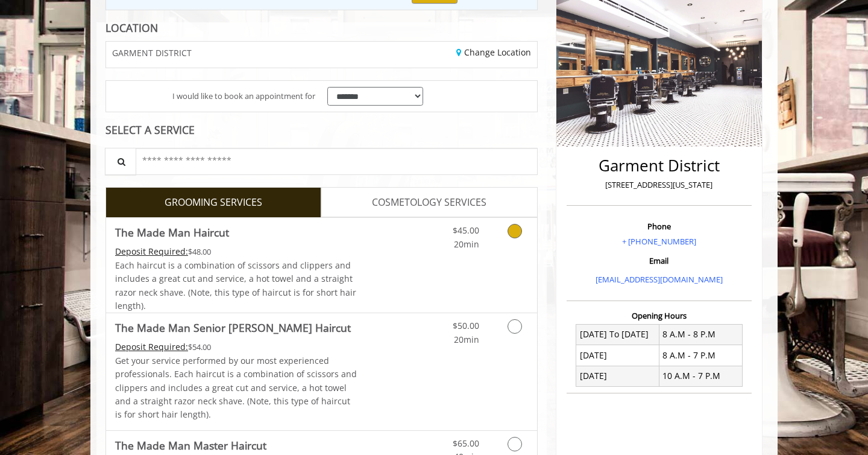 The height and width of the screenshot is (455, 868). What do you see at coordinates (494, 52) in the screenshot?
I see `a: Change Location` at bounding box center [494, 52].